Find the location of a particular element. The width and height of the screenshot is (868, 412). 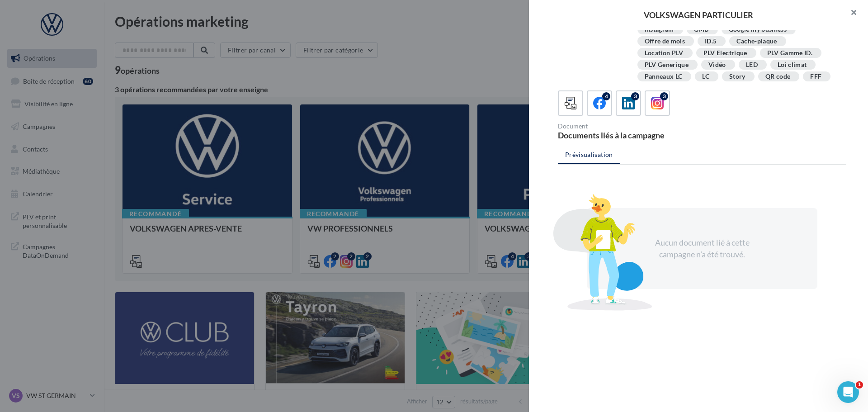

div: Loi climat is located at coordinates (792, 65).